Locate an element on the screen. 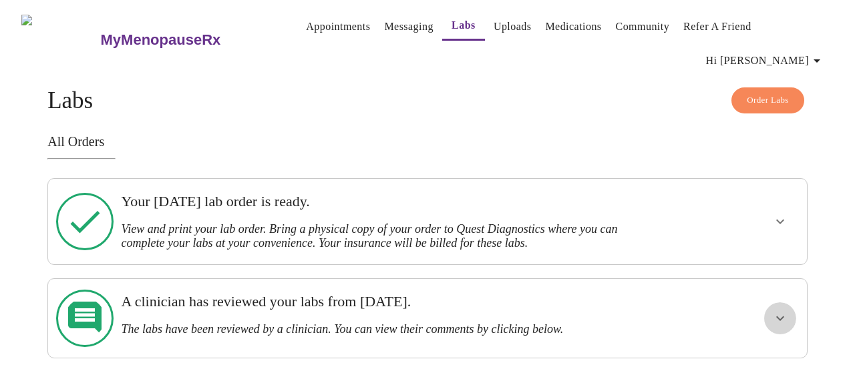 The height and width of the screenshot is (373, 855). a: Labs is located at coordinates (464, 25).